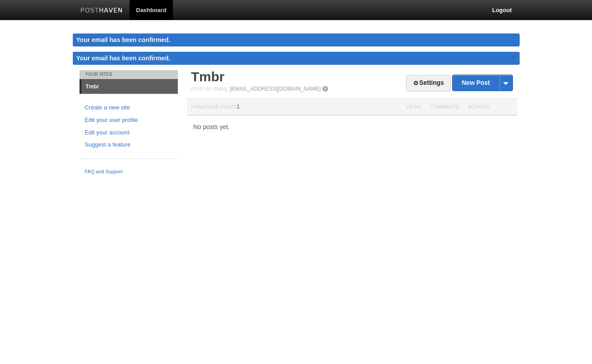  Describe the element at coordinates (445, 107) in the screenshot. I see `th: Comments` at that location.